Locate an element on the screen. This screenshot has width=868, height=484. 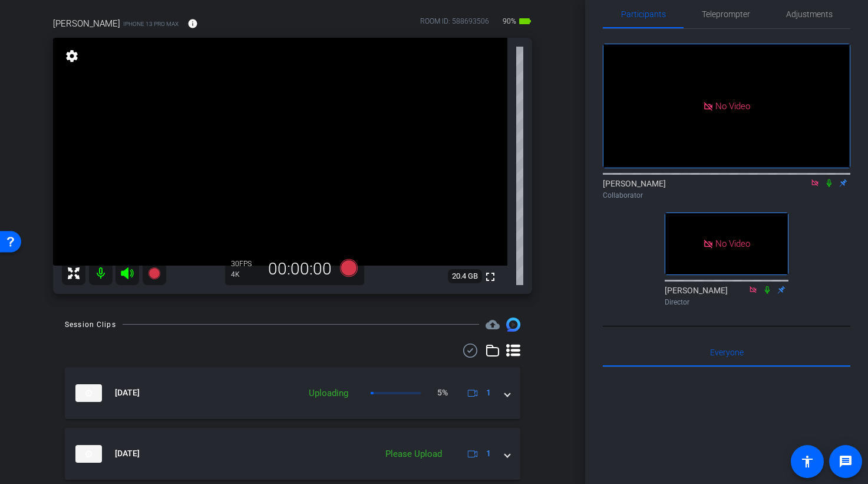
div: 00:00:00 is located at coordinates (300, 269).